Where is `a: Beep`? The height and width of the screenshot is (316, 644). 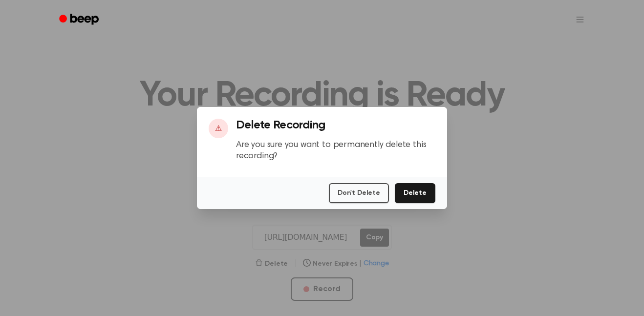 a: Beep is located at coordinates (79, 20).